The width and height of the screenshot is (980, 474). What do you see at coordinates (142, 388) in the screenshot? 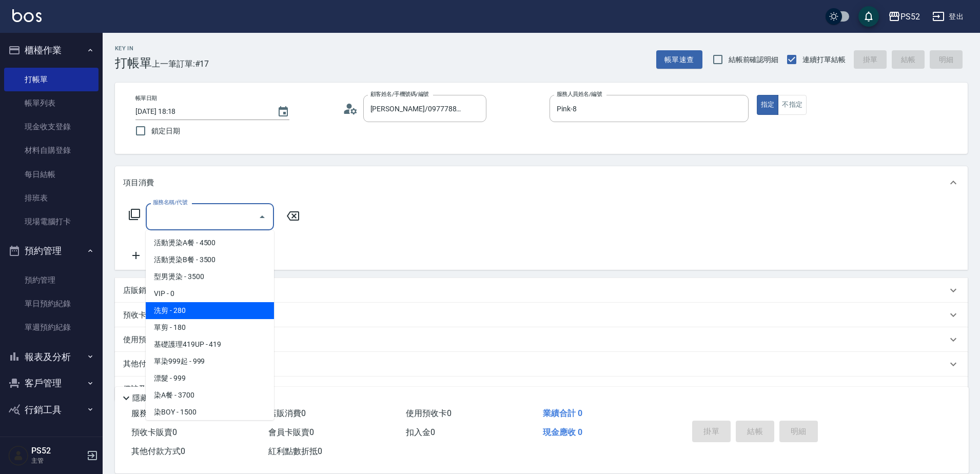
I see `p: 備註及來源` at bounding box center [142, 388].